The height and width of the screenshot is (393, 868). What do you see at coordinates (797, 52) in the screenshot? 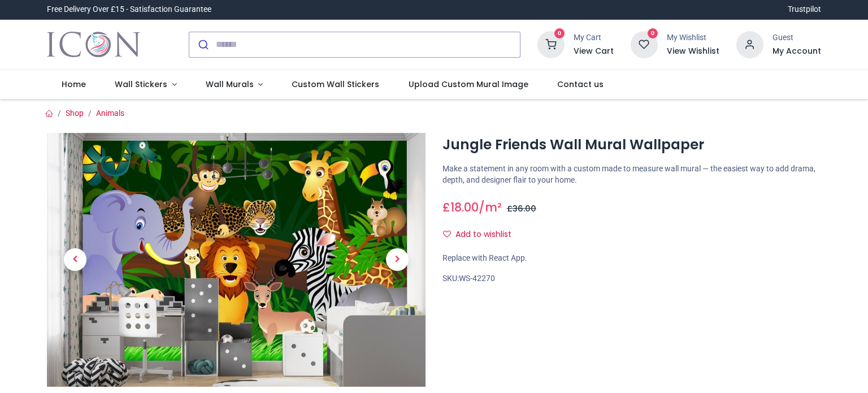
I see `h6: My Account` at bounding box center [797, 52].